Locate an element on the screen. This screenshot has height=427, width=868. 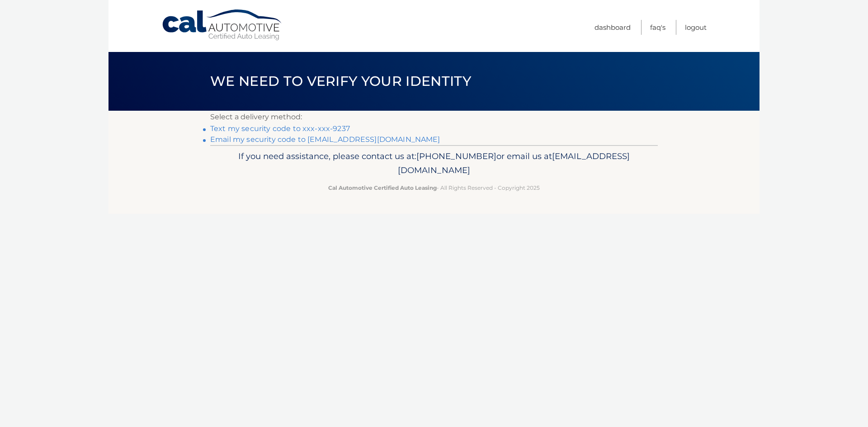
p: Select a delivery method: is located at coordinates (434, 117).